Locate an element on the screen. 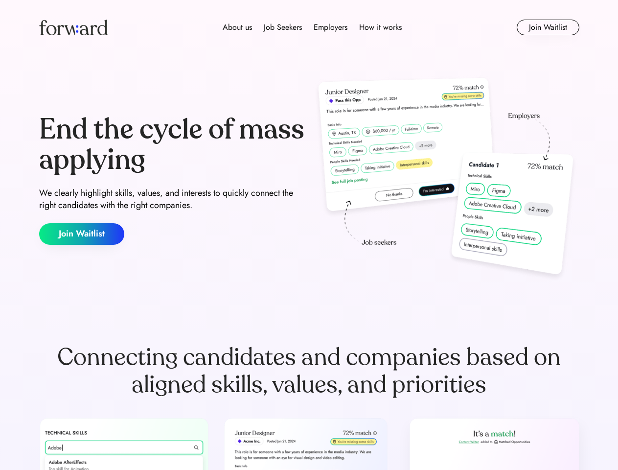 This screenshot has height=470, width=618. div: How it works is located at coordinates (380, 27).